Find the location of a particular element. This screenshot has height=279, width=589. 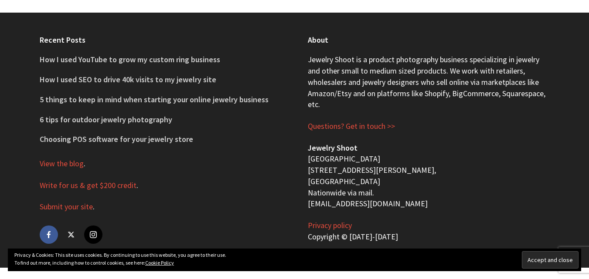

a: 6 tips for outdoor jewelry photography is located at coordinates (106, 119).